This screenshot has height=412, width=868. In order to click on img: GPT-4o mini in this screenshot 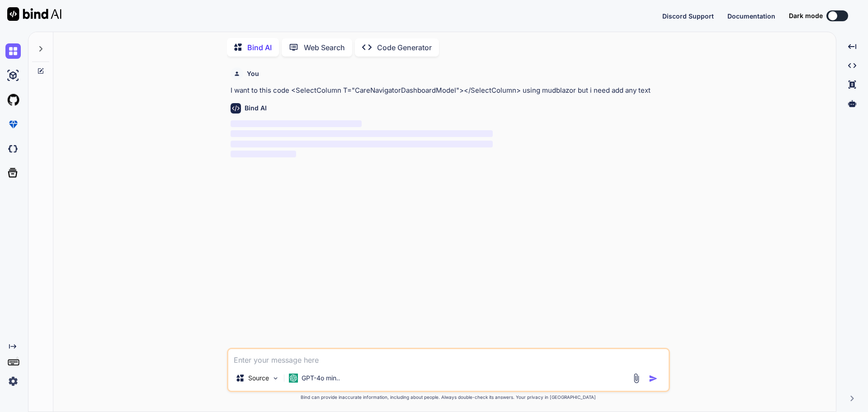, I will do `click(293, 378)`.